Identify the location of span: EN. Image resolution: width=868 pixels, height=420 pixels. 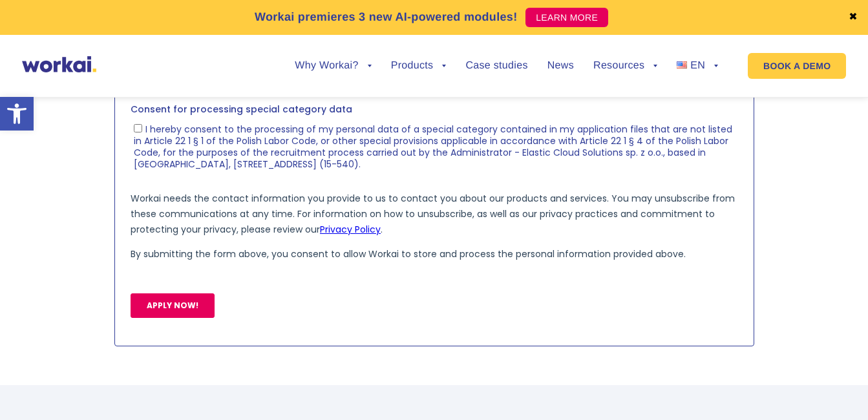
(698, 66).